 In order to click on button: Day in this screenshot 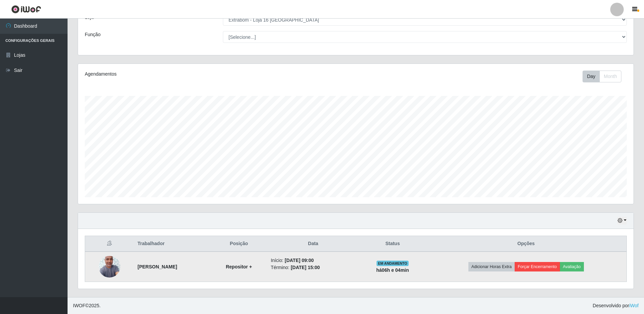, I will do `click(591, 76)`.